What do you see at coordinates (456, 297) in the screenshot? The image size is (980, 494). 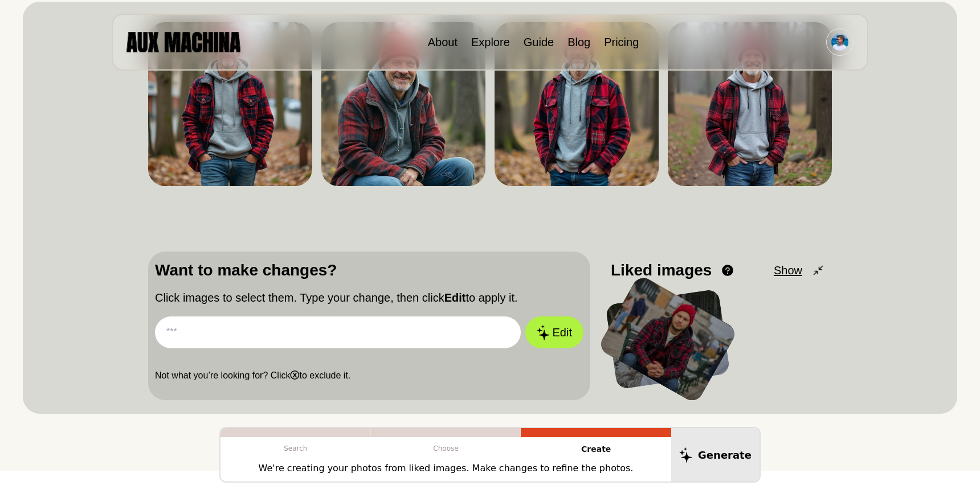 I see `b: Edit` at bounding box center [456, 297].